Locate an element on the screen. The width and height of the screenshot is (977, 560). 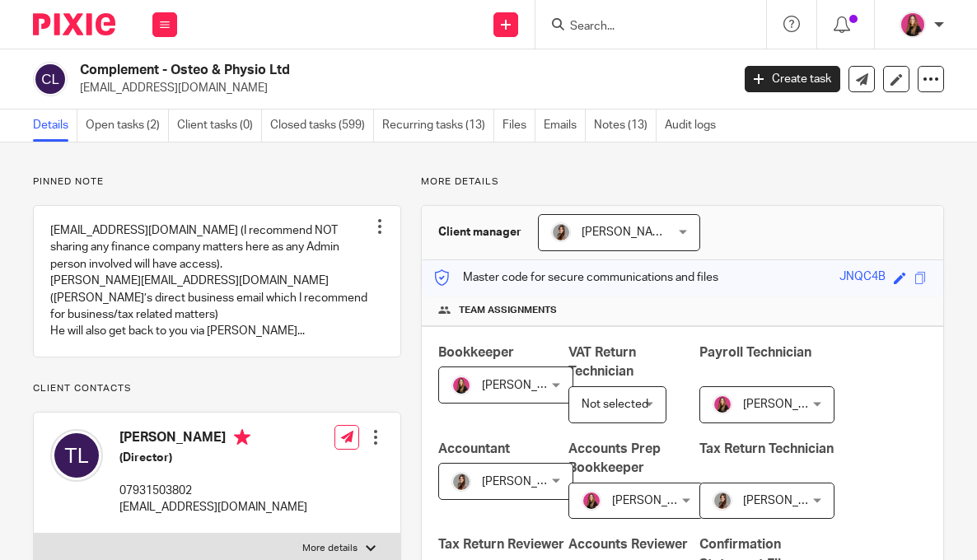
span: Accounts Prep Bookkeeper is located at coordinates (614, 458).